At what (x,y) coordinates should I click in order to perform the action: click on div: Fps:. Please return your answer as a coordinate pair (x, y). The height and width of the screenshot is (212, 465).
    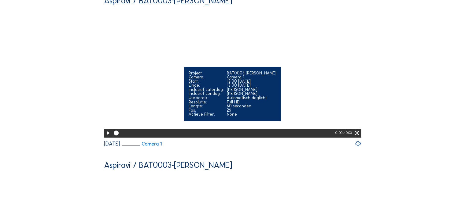
    Looking at the image, I should click on (206, 111).